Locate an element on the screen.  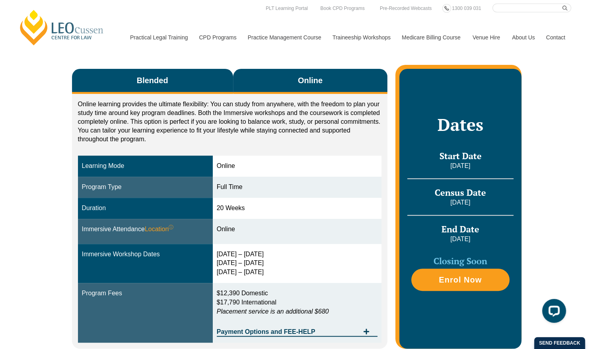
span: Closing Soon is located at coordinates (460, 260).